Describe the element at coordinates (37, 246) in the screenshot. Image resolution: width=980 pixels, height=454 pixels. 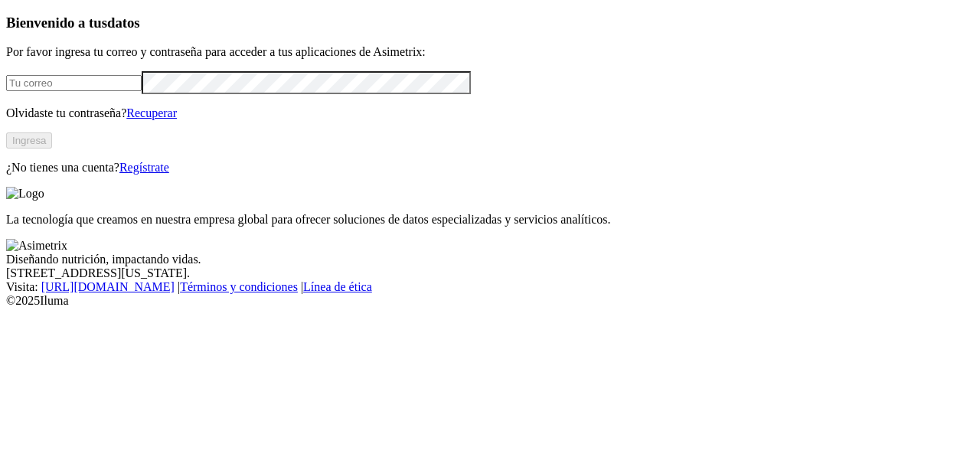
I see `img: Asimetrix` at that location.